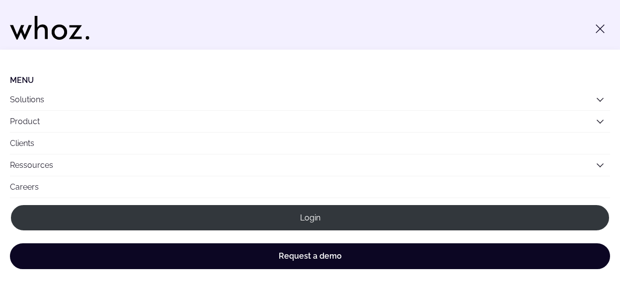  Describe the element at coordinates (600, 29) in the screenshot. I see `button: Toggle menu` at that location.